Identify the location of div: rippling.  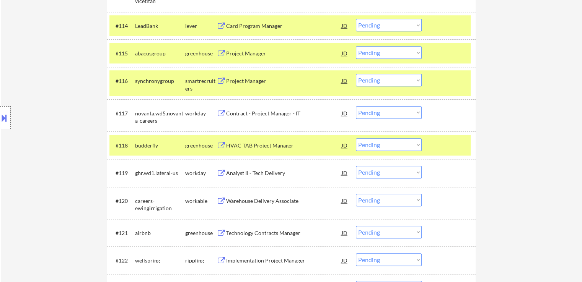
(201, 261).